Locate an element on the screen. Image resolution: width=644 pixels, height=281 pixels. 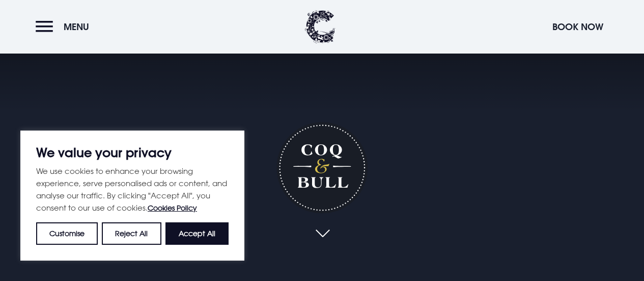
p: We use cookies to enhance your browsing experience, serve personalised ads or content, and analys... is located at coordinates (132, 189).